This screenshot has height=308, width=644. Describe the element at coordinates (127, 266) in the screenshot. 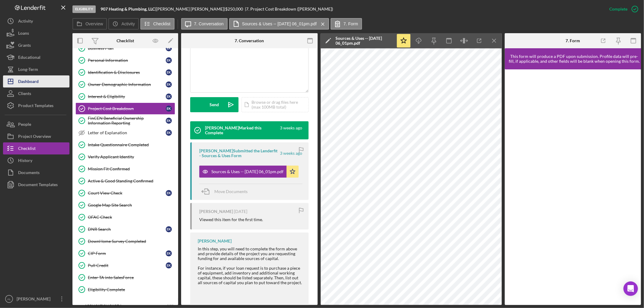

I see `div: Pull Credit` at that location.